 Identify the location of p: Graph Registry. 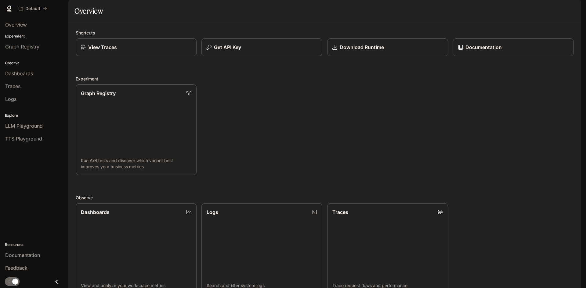
(98, 93).